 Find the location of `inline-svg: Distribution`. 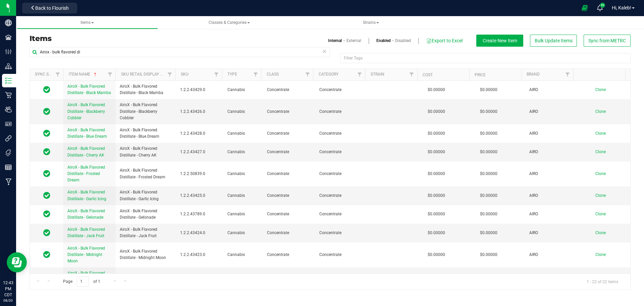

inline-svg: Distribution is located at coordinates (8, 66).